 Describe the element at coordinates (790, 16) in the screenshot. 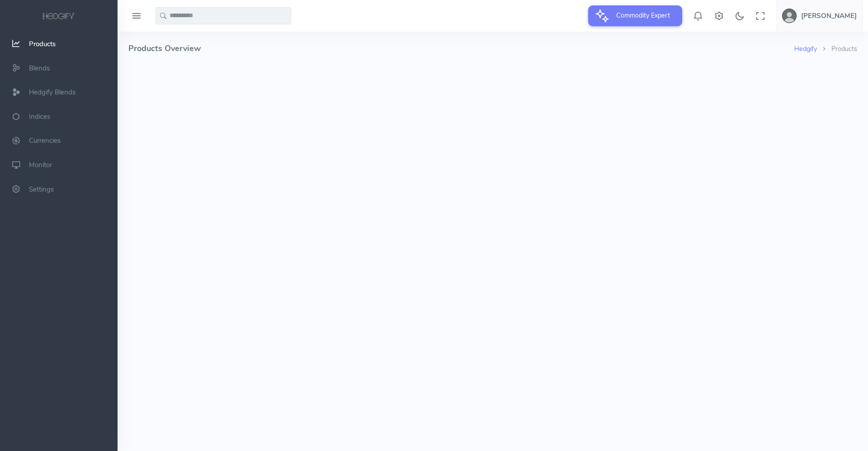

I see `img: user-image` at that location.